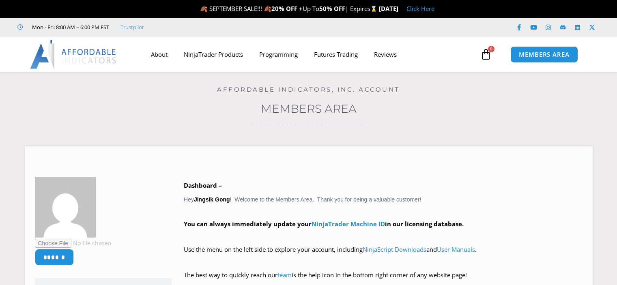  Describe the element at coordinates (420, 9) in the screenshot. I see `a: Click Here` at that location.